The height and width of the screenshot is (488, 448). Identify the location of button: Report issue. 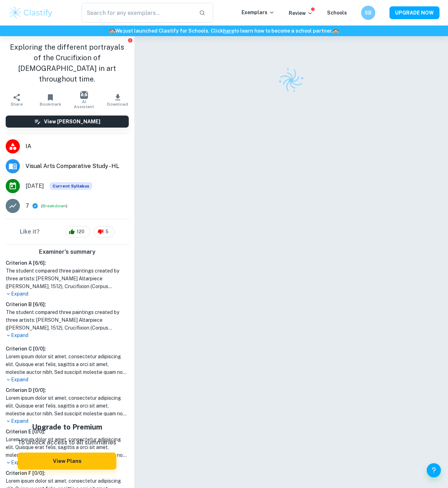
(130, 40).